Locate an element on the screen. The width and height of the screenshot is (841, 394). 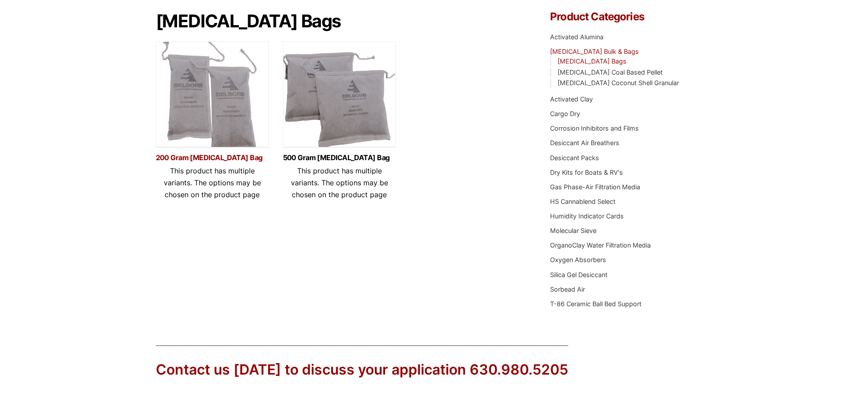
a: Silica Gel Desiccant is located at coordinates (579, 275).